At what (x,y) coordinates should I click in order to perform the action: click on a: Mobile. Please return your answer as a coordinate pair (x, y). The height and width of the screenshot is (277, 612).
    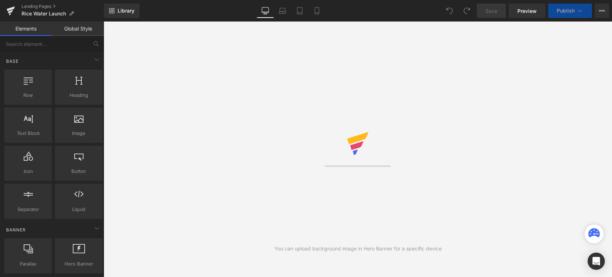
    Looking at the image, I should click on (317, 11).